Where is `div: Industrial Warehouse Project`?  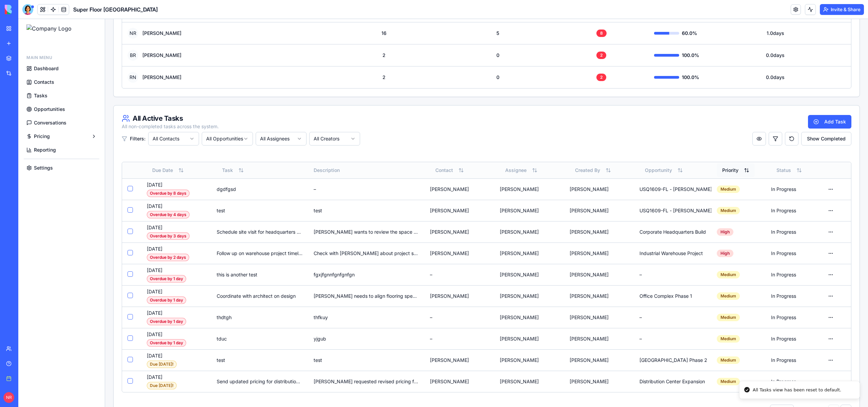
div: Industrial Warehouse Project is located at coordinates (654, 234).